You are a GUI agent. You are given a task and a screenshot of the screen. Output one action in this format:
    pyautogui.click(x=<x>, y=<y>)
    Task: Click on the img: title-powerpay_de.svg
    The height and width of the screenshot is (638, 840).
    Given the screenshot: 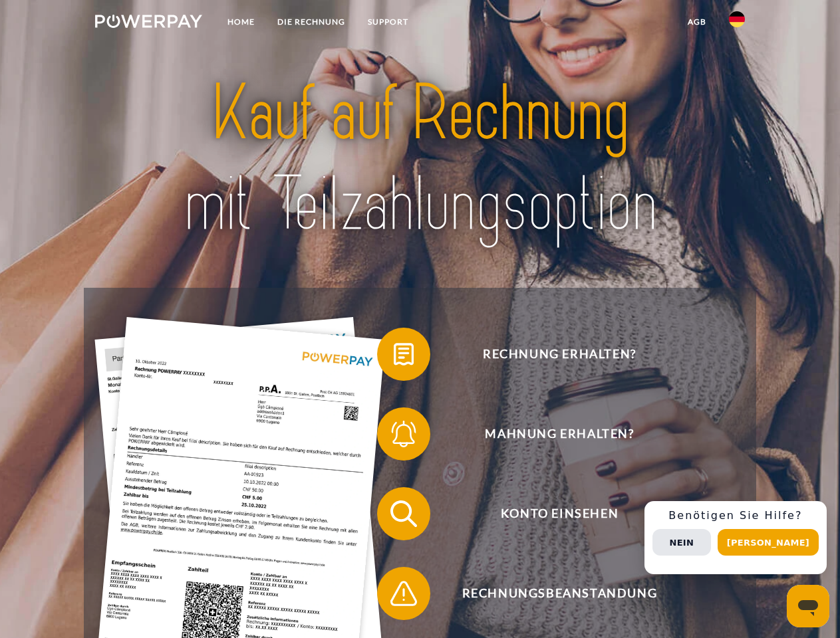 What is the action you would take?
    pyautogui.click(x=420, y=159)
    